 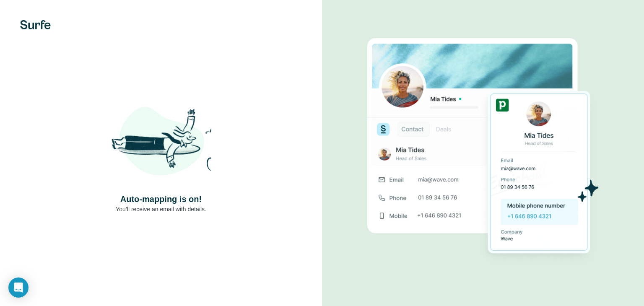 What do you see at coordinates (161, 199) in the screenshot?
I see `h4: Auto-mapping is on!` at bounding box center [161, 199].